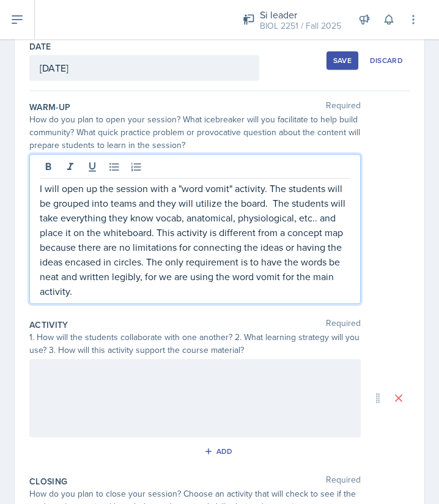 This screenshot has width=439, height=504. What do you see at coordinates (342, 61) in the screenshot?
I see `div: Save` at bounding box center [342, 61].